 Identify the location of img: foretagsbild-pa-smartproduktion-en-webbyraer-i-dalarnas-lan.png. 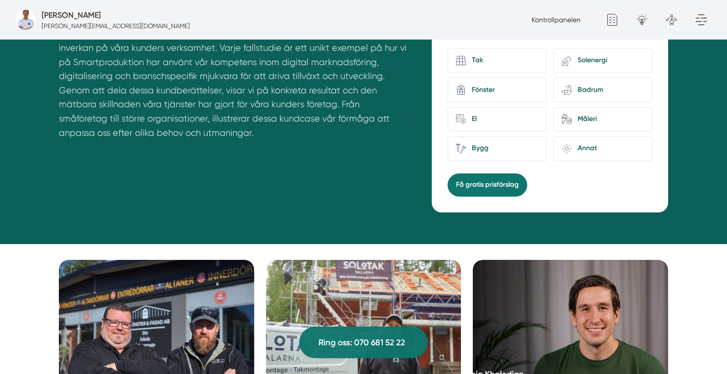
(26, 20).